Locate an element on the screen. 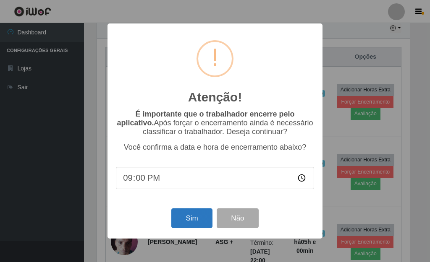  p: Após forçar o encerramento ainda é necessário classificar o trabalhador. Deseja continuar? is located at coordinates (215, 123).